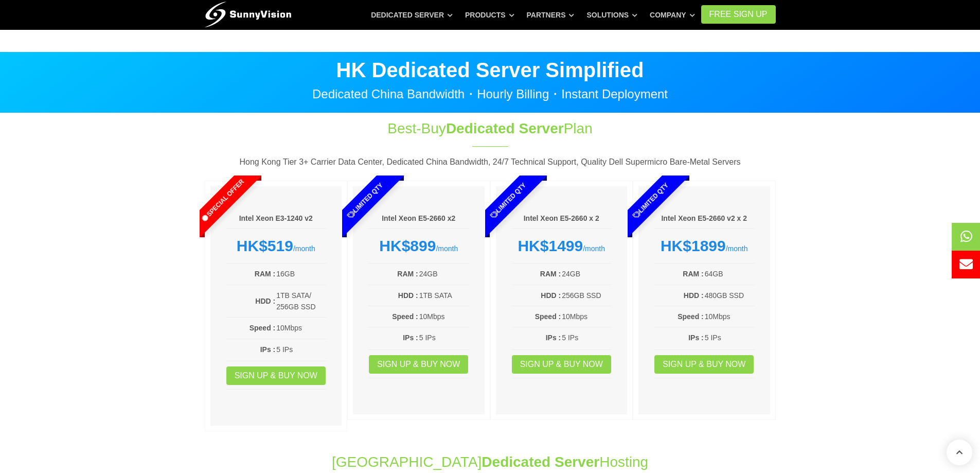 This screenshot has height=473, width=980. I want to click on a: Company, so click(672, 15).